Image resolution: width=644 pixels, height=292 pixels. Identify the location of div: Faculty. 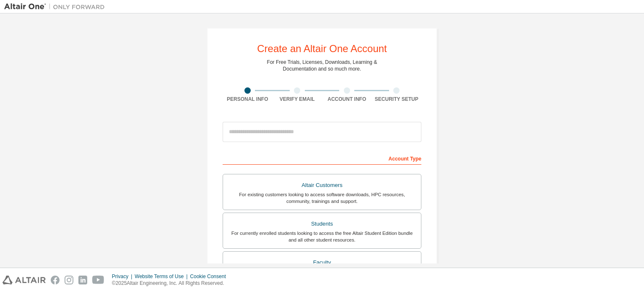
(322, 262).